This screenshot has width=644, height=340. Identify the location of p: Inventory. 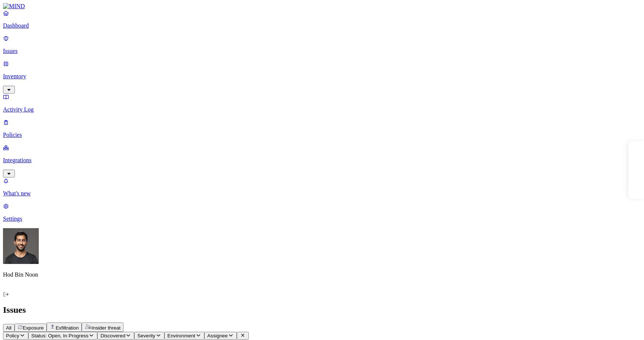
(322, 76).